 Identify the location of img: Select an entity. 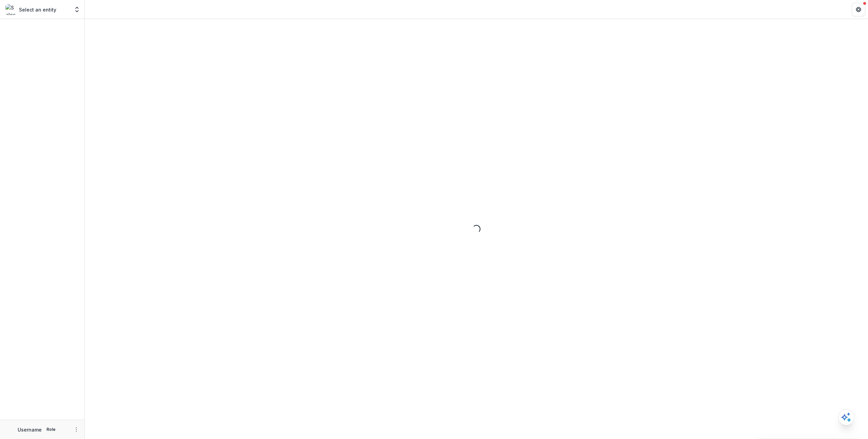
(11, 10).